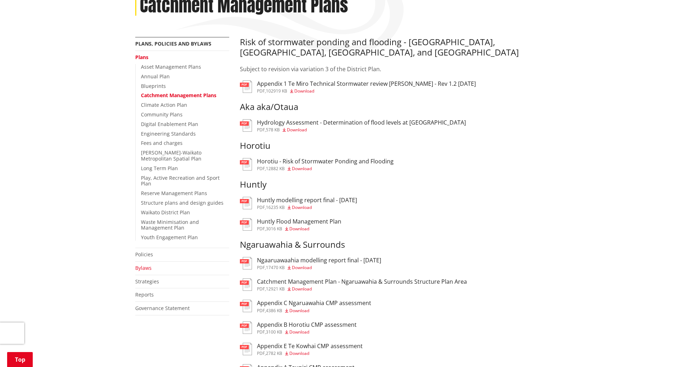  I want to click on h3: Catchment Management Plan - Ngaruawahia & Surrounds Structure Plan Area, so click(362, 282).